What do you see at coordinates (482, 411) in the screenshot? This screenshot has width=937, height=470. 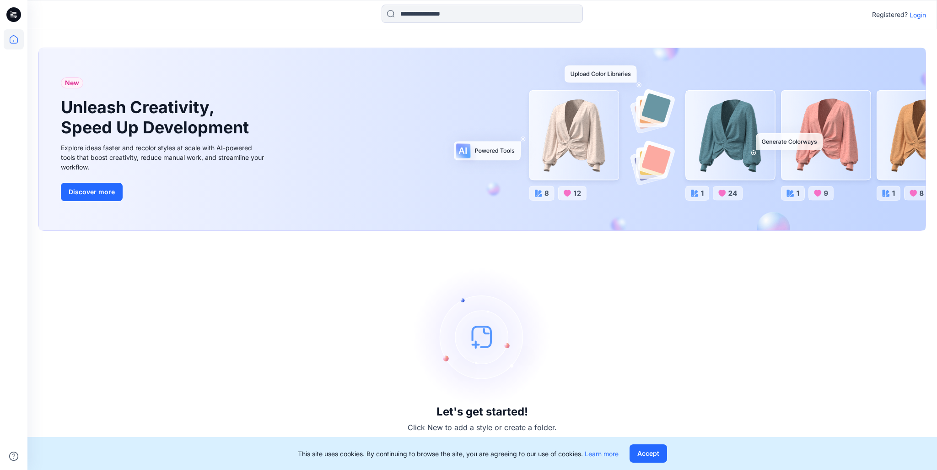 I see `h3: Let's get started!` at bounding box center [482, 411].